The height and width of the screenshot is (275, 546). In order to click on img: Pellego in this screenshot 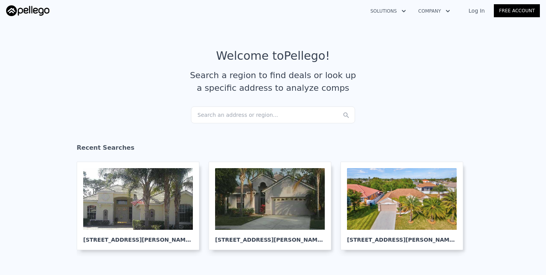, I will do `click(28, 11)`.